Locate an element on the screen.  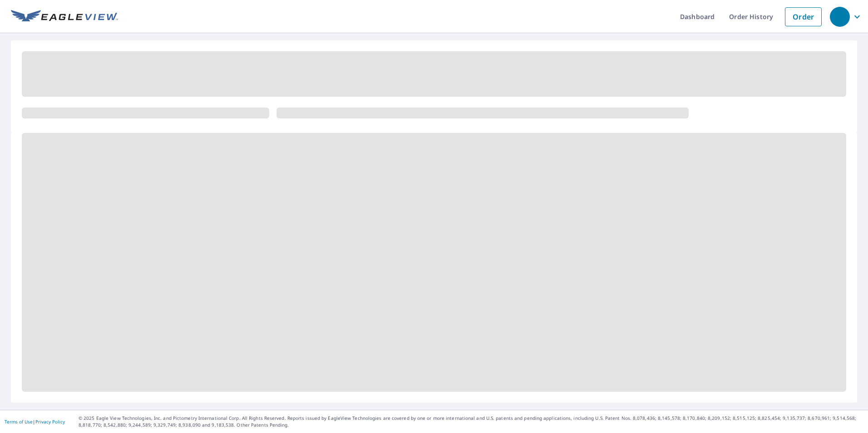
a: Terms of Use is located at coordinates (19, 422).